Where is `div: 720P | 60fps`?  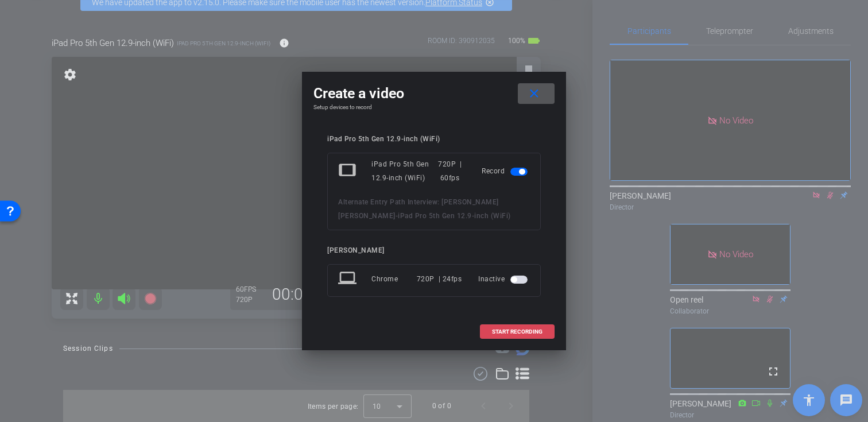
div: 720P | 60fps is located at coordinates (451, 171).